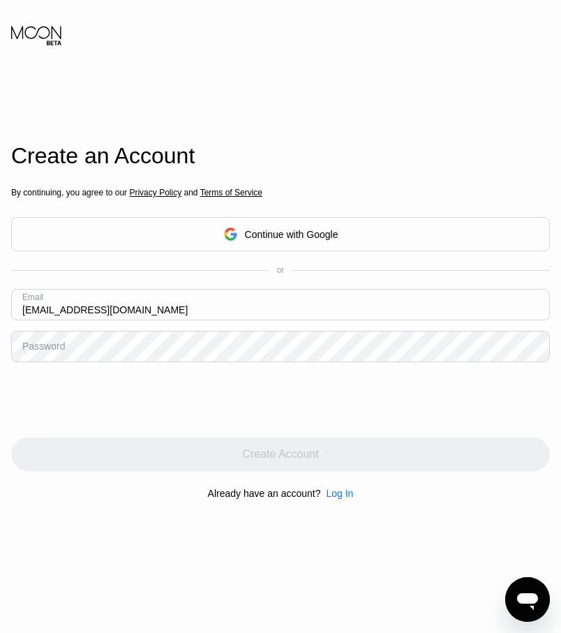 Image resolution: width=561 pixels, height=633 pixels. Describe the element at coordinates (281, 156) in the screenshot. I see `div: Create an Account` at that location.